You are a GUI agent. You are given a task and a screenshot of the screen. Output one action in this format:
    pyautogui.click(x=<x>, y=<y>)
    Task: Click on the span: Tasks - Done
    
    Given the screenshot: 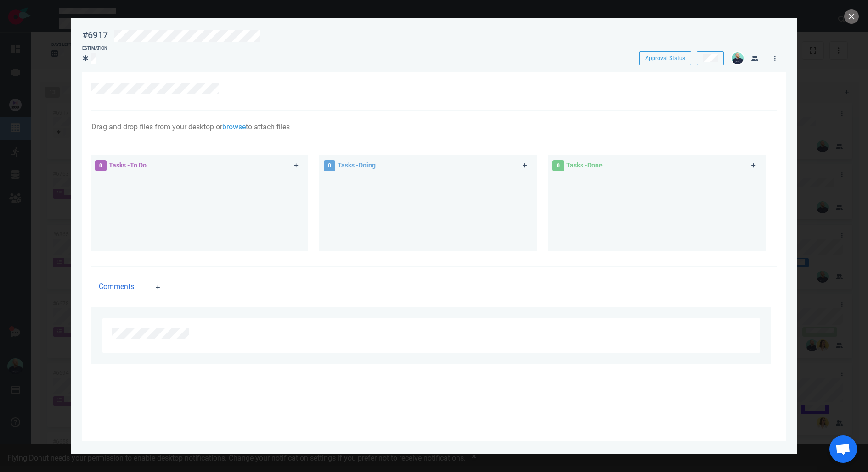 What is the action you would take?
    pyautogui.click(x=584, y=165)
    